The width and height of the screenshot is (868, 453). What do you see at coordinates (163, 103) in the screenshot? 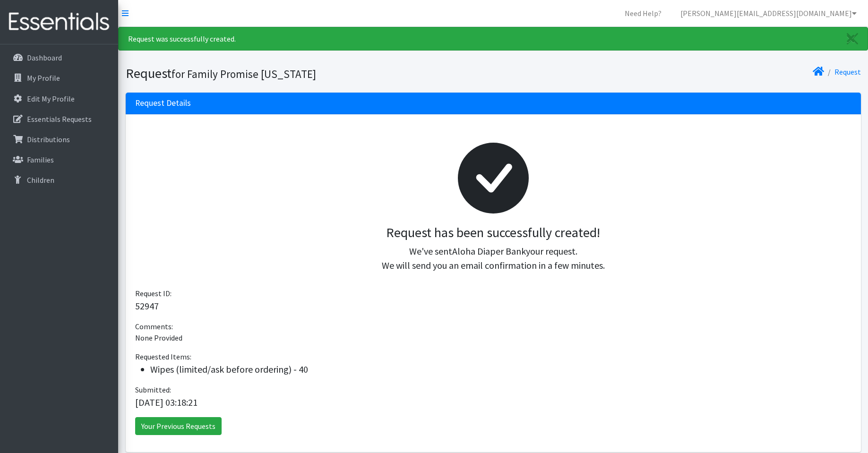
I see `h3: Request Details` at bounding box center [163, 103].